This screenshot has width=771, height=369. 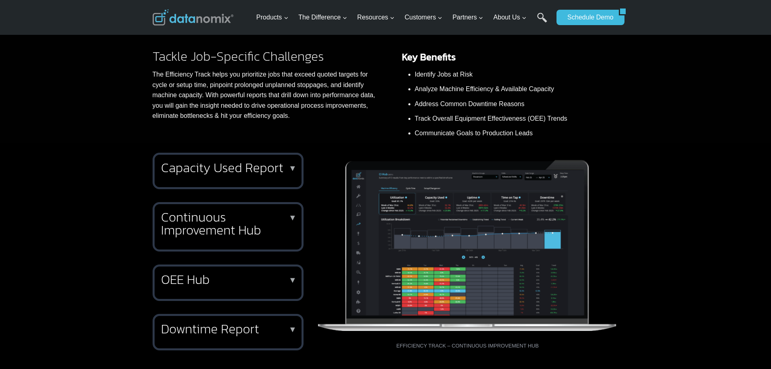 I want to click on li: Identify Jobs at Risk, so click(x=500, y=76).